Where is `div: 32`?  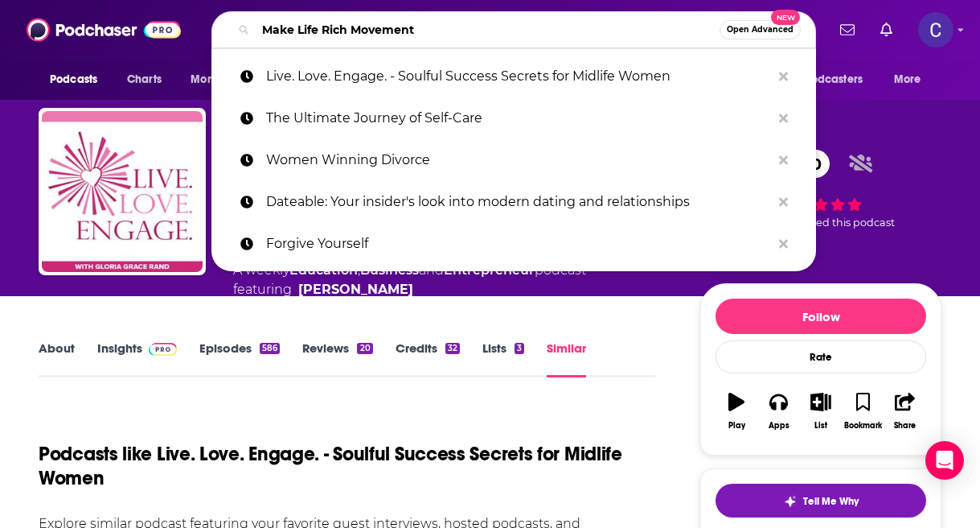
div: 32 is located at coordinates (452, 349).